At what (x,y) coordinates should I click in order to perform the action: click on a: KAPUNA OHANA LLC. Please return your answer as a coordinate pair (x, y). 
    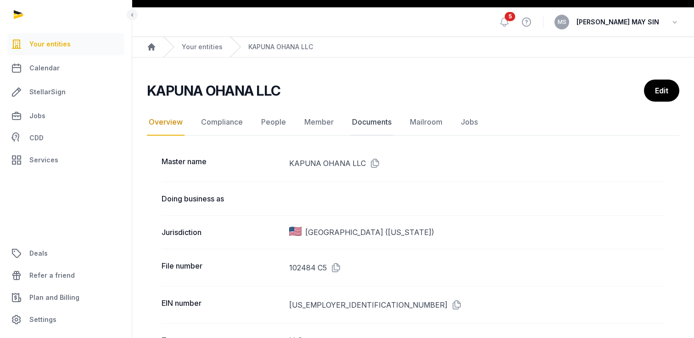
    Looking at the image, I should click on (281, 47).